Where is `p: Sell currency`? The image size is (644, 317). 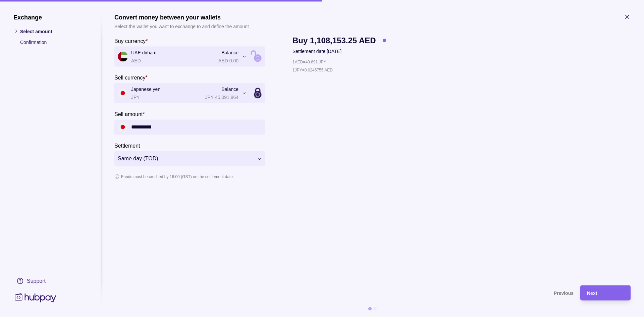
p: Sell currency is located at coordinates (130, 77).